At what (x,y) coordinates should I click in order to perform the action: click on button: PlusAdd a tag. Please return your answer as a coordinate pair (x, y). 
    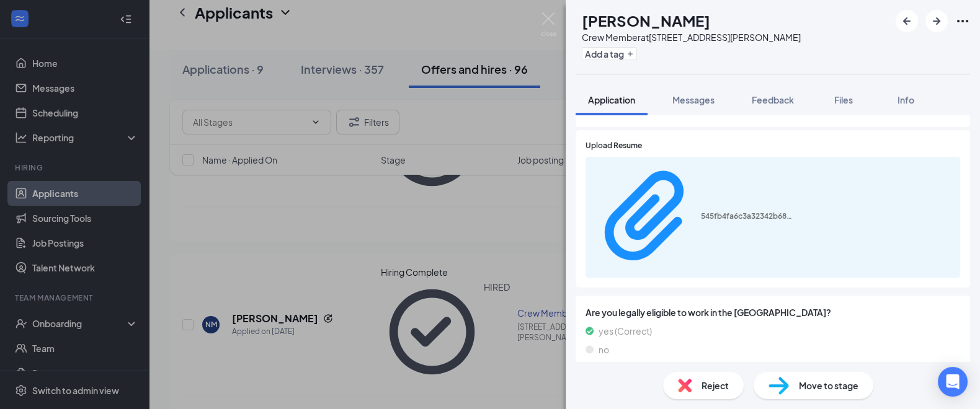
    Looking at the image, I should click on (609, 53).